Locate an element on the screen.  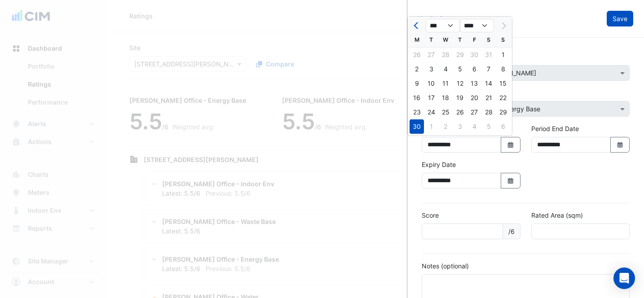
div: Thursday, June 19, 2025 is located at coordinates (460, 98).